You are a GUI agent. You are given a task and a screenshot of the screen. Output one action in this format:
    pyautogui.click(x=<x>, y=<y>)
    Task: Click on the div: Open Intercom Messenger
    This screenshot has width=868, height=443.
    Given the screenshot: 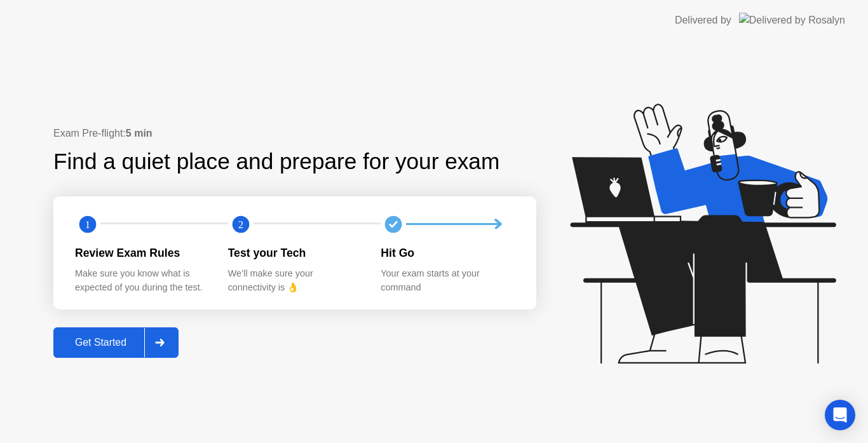 What is the action you would take?
    pyautogui.click(x=840, y=415)
    